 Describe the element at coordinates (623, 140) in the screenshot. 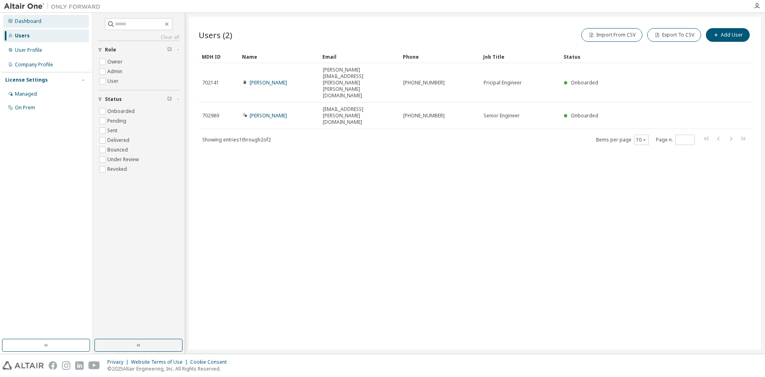

I see `span: Items per page` at that location.